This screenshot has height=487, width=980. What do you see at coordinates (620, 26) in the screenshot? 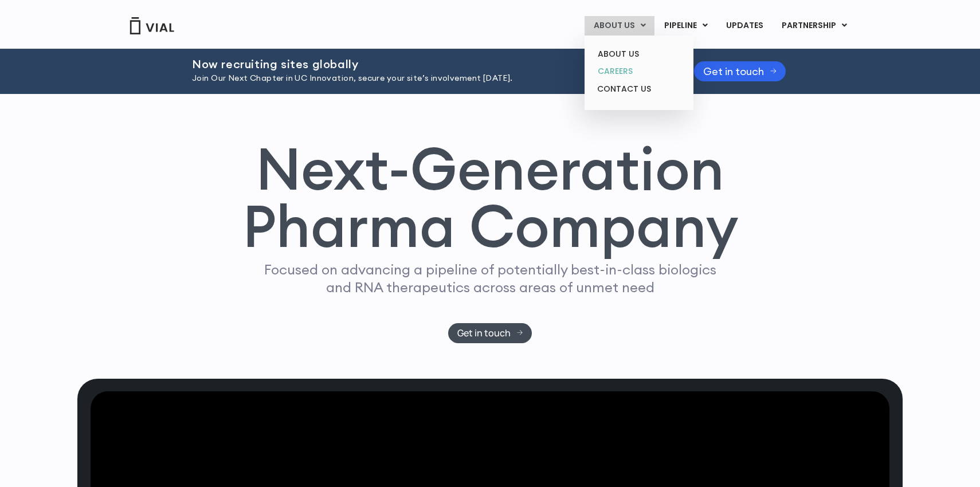
I see `a: ABOUT USMenu Toggle` at bounding box center [620, 26].